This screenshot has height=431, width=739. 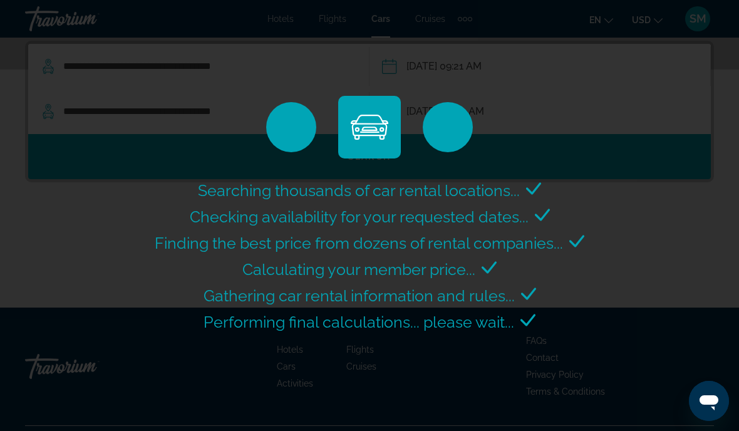 I want to click on span: Searching thousands of car rental locations..., so click(x=359, y=190).